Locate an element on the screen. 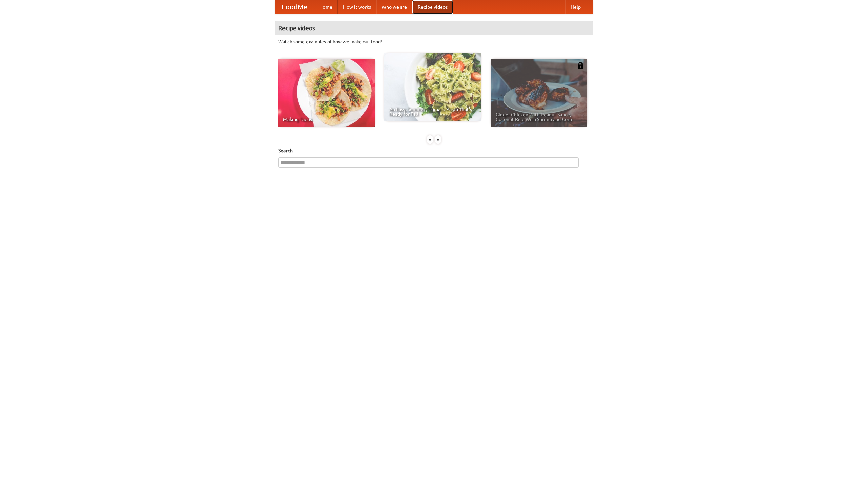 The height and width of the screenshot is (480, 868). a: Home is located at coordinates (326, 7).